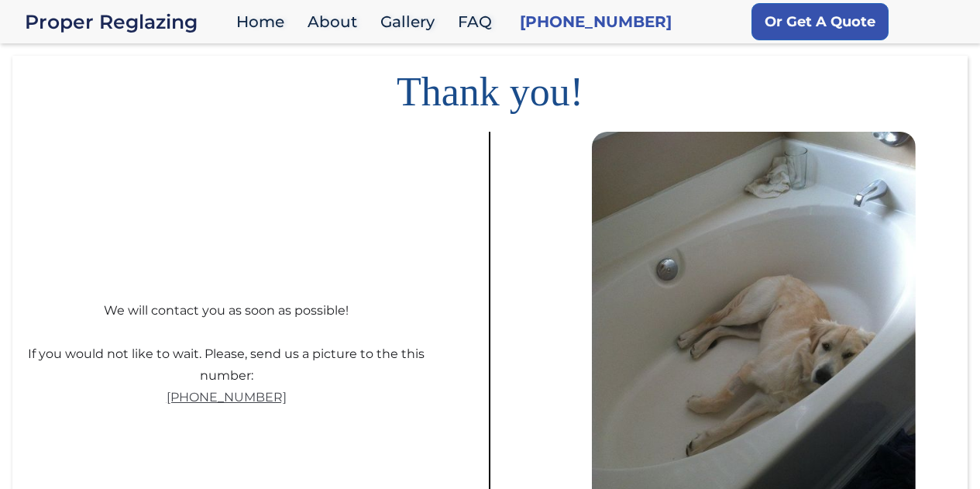 The image size is (980, 489). I want to click on div: Proper Reglazing, so click(127, 22).